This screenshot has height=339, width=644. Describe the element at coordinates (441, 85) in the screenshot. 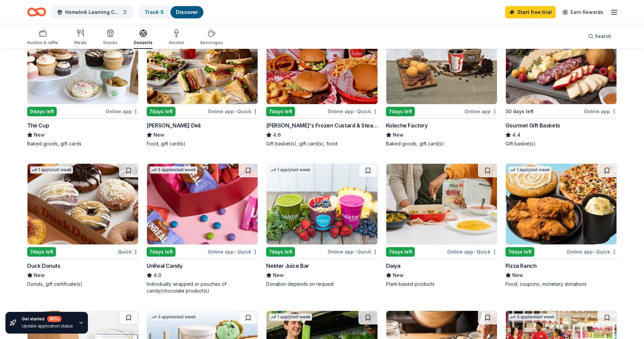

I see `a: Image for Kolache Factory1 applylast week7days leftOnline appKolache FactoryNewBaked goods, gift ...` at that location.